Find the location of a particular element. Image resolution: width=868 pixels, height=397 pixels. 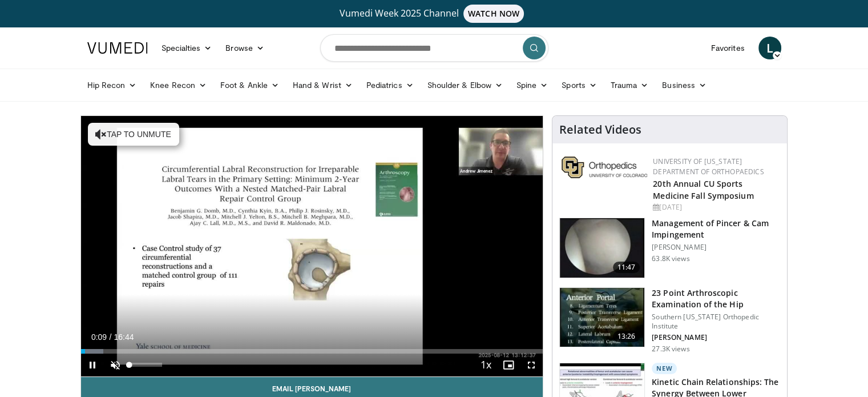

a: Hip Recon is located at coordinates (112, 85).